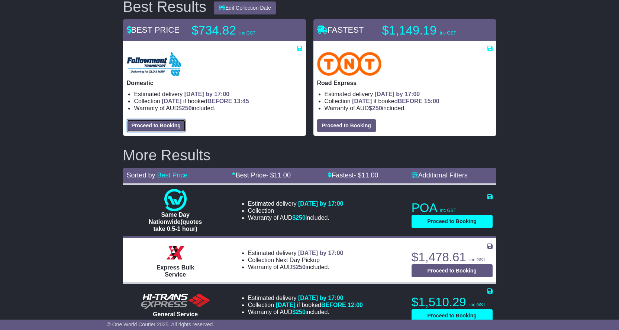  What do you see at coordinates (154, 64) in the screenshot?
I see `img: Followmont Transport: Domestic` at bounding box center [154, 64].